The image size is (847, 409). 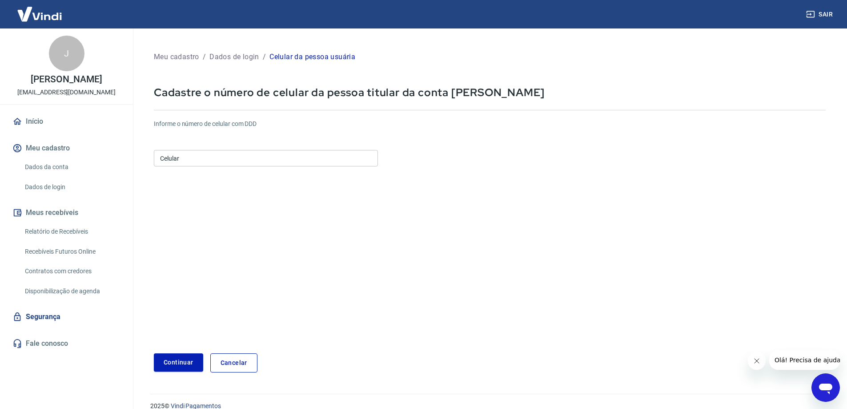 What do you see at coordinates (40, 14) in the screenshot?
I see `img: Vindi` at bounding box center [40, 14].